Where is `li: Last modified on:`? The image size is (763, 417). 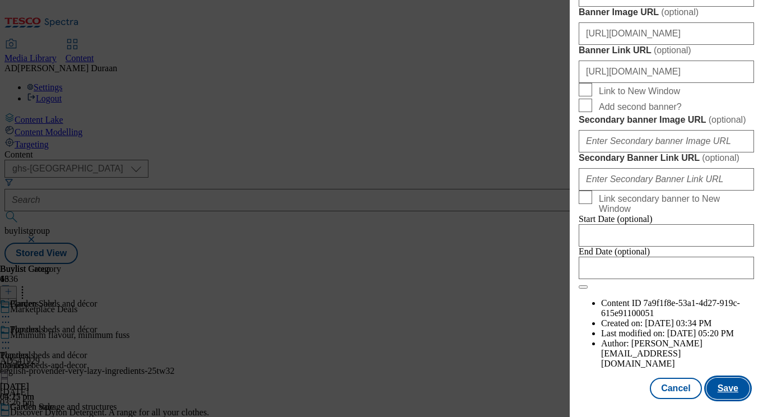
li: Last modified on: is located at coordinates (678, 333).